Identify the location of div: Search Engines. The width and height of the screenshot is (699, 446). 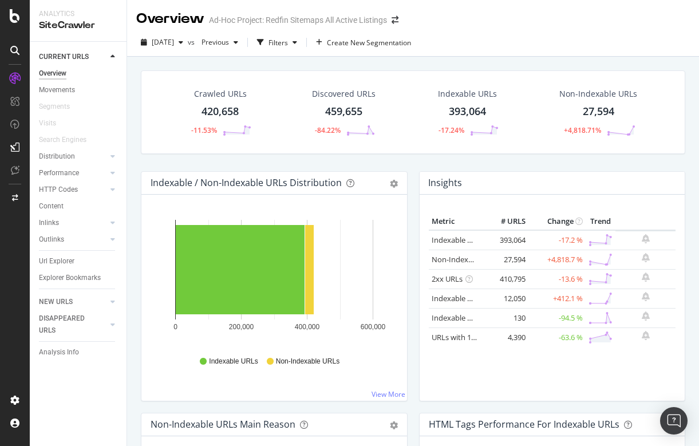
(62, 140).